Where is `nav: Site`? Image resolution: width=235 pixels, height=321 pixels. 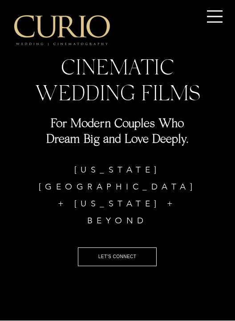 nav: Site is located at coordinates (215, 16).